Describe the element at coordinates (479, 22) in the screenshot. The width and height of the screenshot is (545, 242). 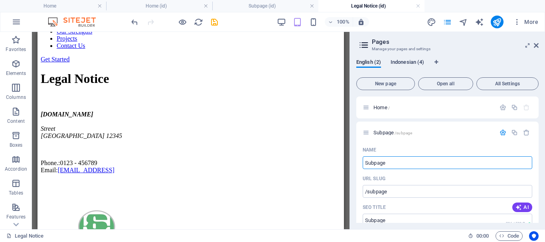
I see `button: text_generator` at that location.